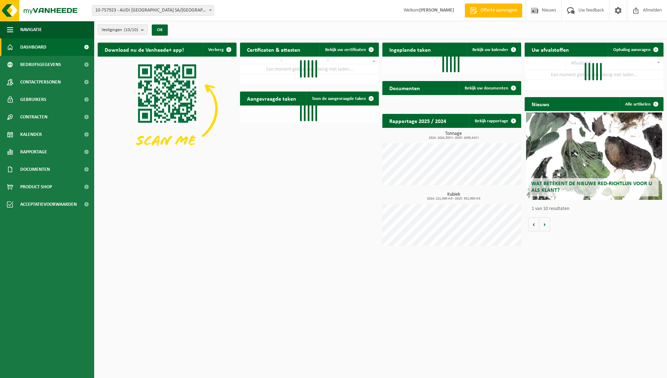  Describe the element at coordinates (167, 109) in the screenshot. I see `img: Download de VHEPlus App` at that location.